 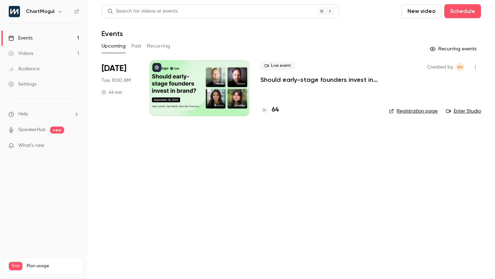 What do you see at coordinates (44, 114) in the screenshot?
I see `li: help-dropdown-opener` at bounding box center [44, 114].